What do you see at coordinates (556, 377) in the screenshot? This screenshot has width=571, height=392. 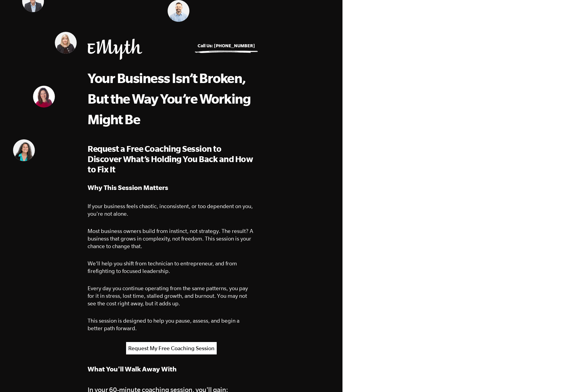 I see `div: Chat Widget` at bounding box center [556, 377].